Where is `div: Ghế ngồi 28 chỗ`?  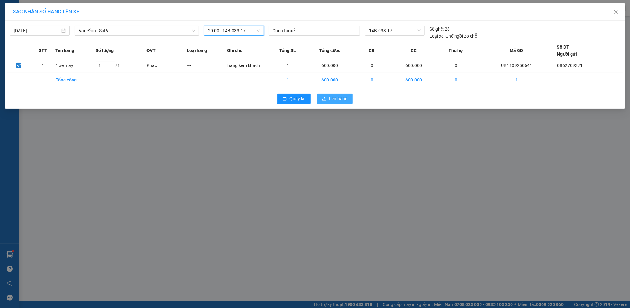
div: Ghế ngồi 28 chỗ is located at coordinates (454, 36).